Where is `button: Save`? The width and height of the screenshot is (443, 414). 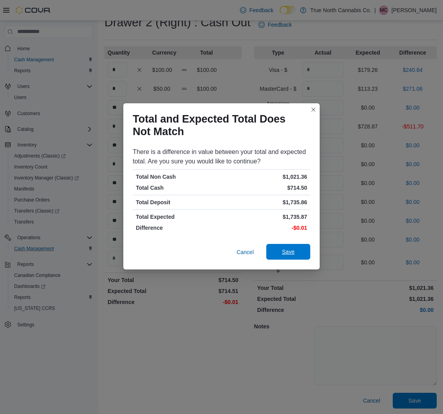 button: Save is located at coordinates (288, 252).